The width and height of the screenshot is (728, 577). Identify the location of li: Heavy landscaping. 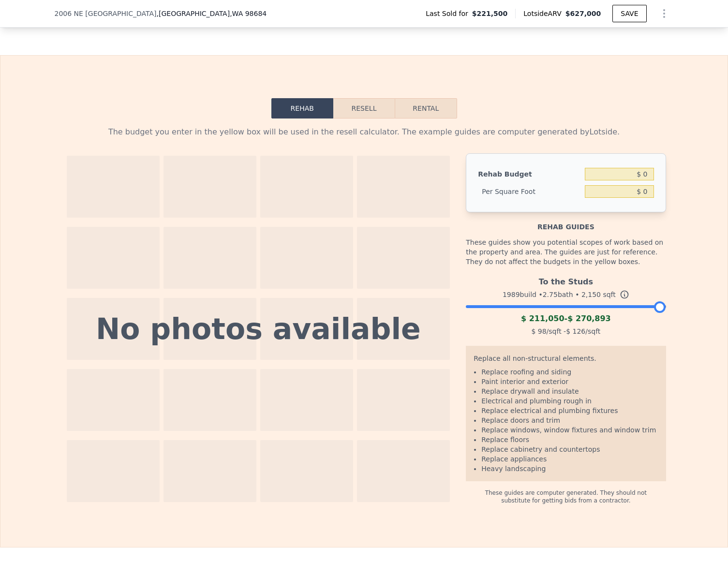
(570, 469).